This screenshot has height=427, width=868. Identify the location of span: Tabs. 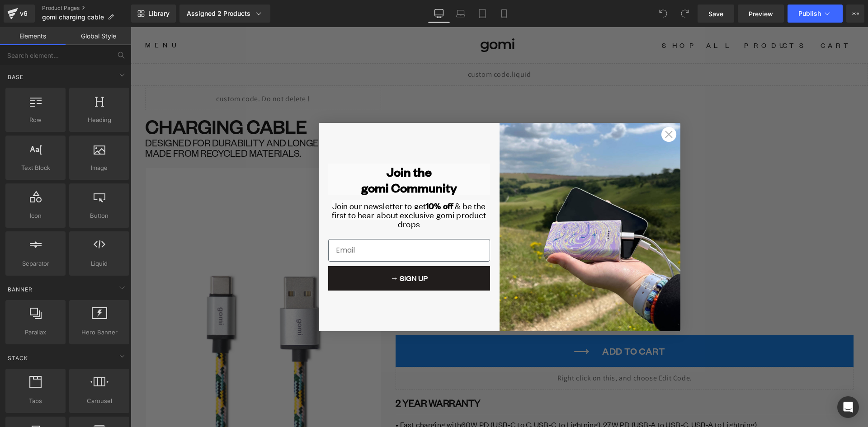
(35, 401).